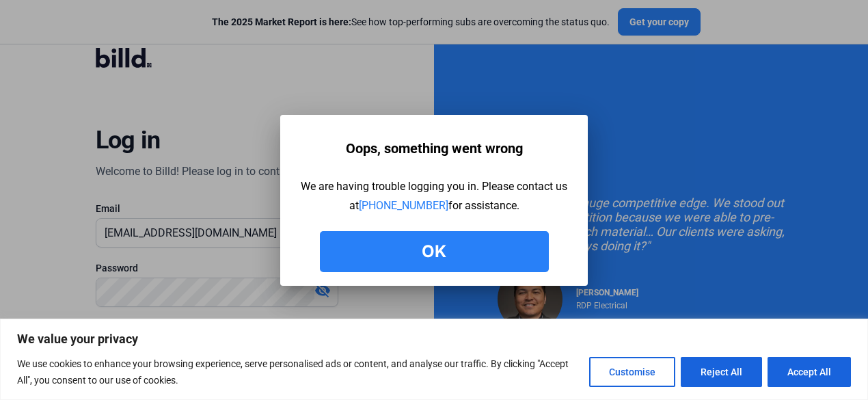  What do you see at coordinates (434, 251) in the screenshot?
I see `button: Ok` at bounding box center [434, 251].